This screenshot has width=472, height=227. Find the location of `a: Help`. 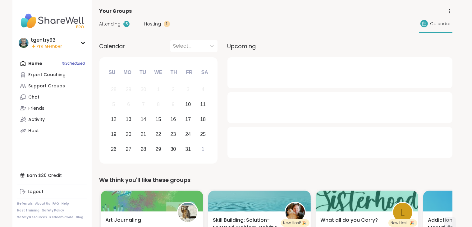

a: Help is located at coordinates (66, 204).